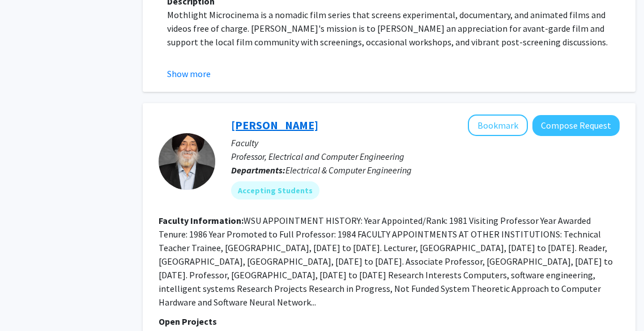 This screenshot has height=331, width=644. What do you see at coordinates (201, 220) in the screenshot?
I see `b: Faculty Information:` at bounding box center [201, 220].